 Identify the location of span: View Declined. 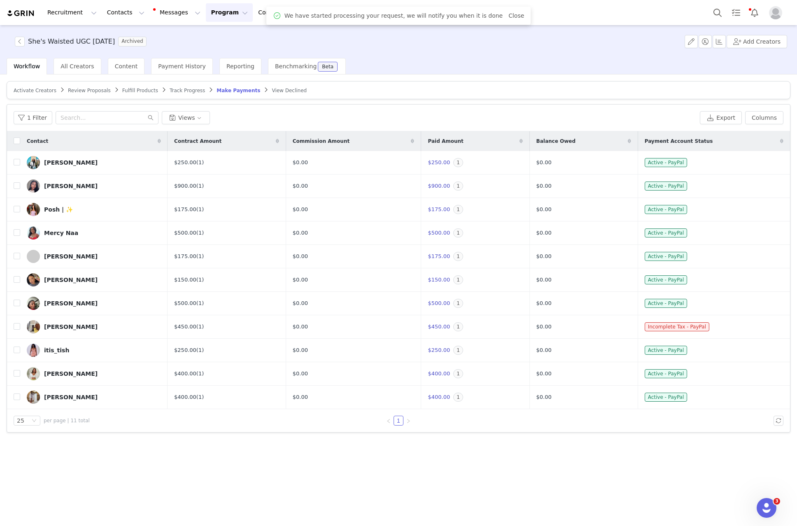
(289, 91).